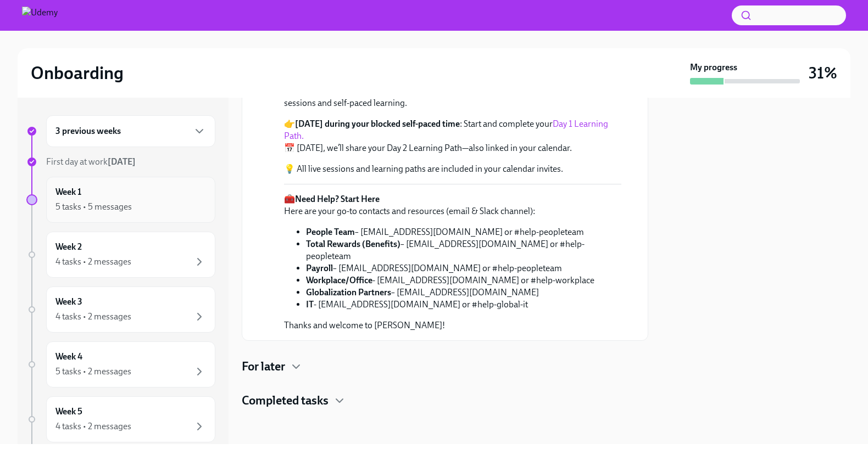 This screenshot has width=868, height=455. What do you see at coordinates (68, 192) in the screenshot?
I see `h6: Week 1` at bounding box center [68, 192].